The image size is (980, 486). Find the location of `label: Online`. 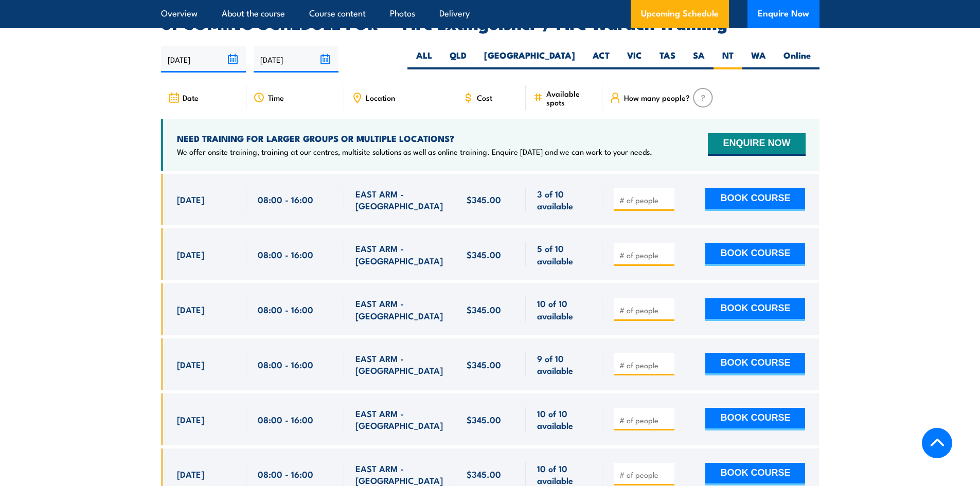

label: Online is located at coordinates (797, 59).